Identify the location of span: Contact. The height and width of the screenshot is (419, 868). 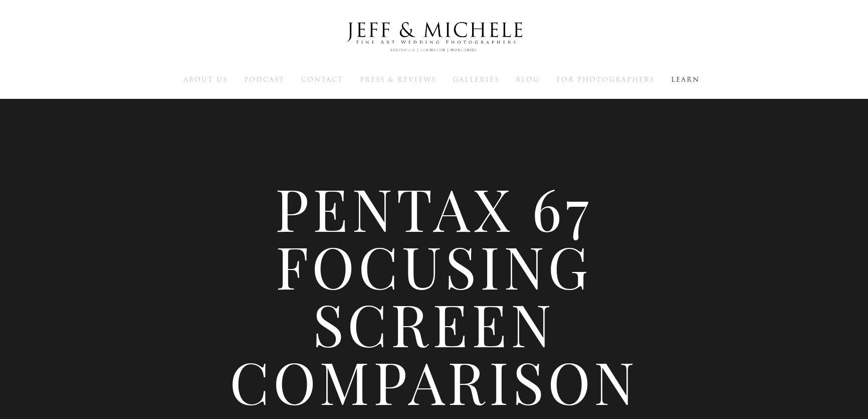
(323, 79).